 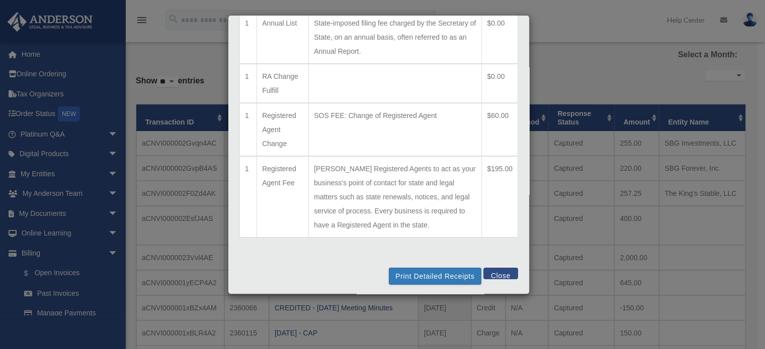 I want to click on button: Print Detailed Receipts, so click(x=434, y=277).